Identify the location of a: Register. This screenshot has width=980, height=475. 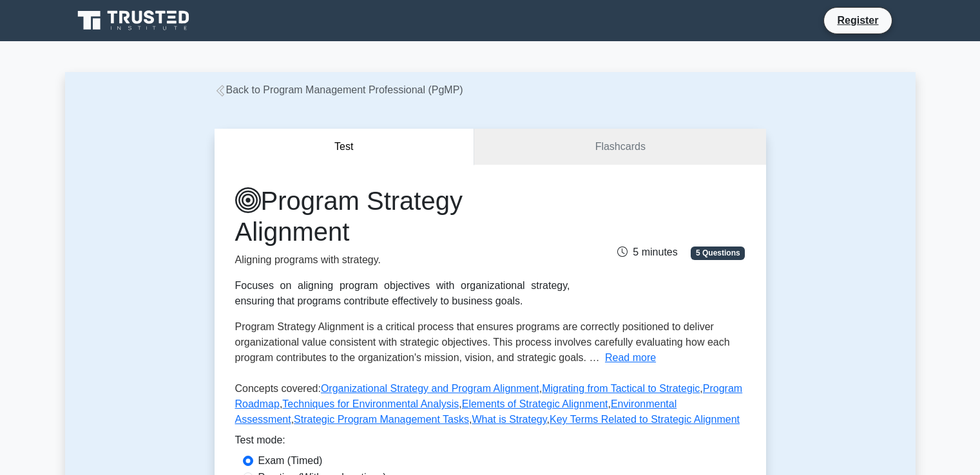
(858, 20).